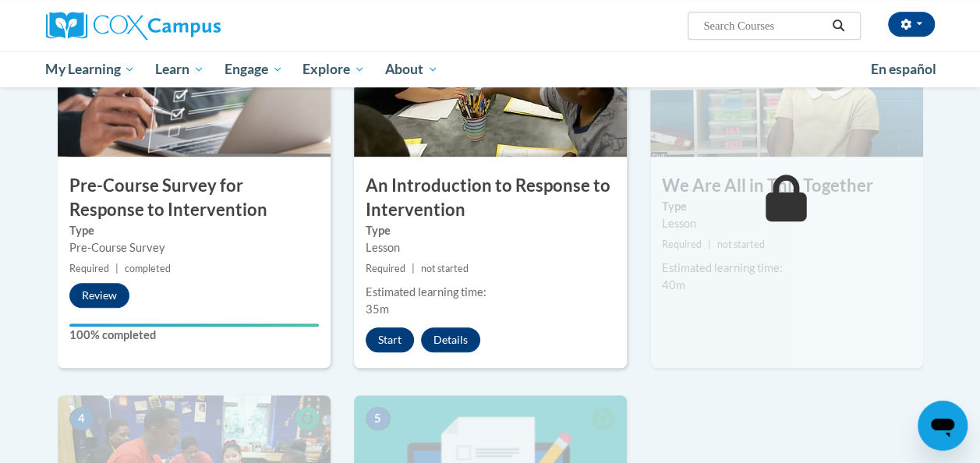  What do you see at coordinates (838, 26) in the screenshot?
I see `button: Search` at bounding box center [838, 26].